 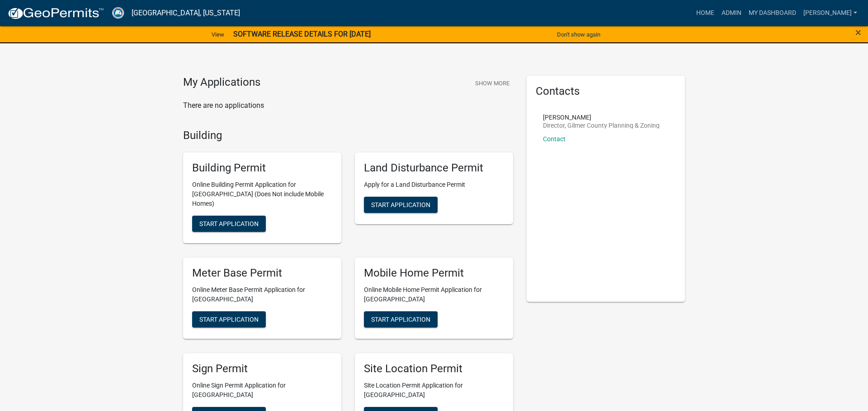 What do you see at coordinates (858, 32) in the screenshot?
I see `button: Close` at bounding box center [858, 32].